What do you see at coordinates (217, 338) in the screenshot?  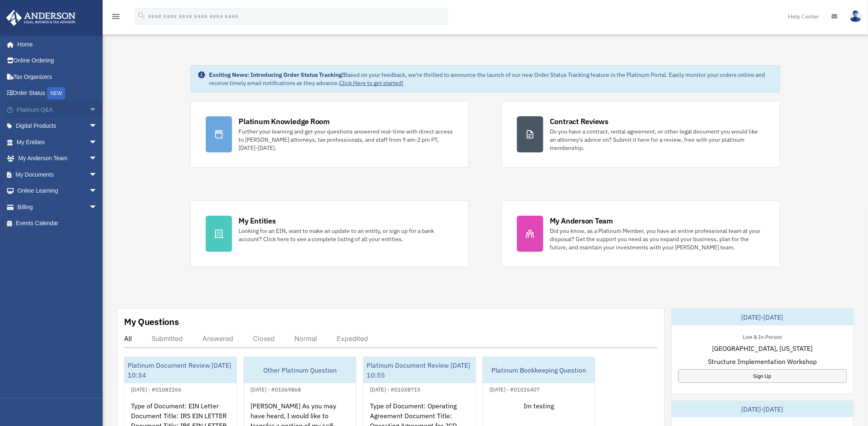 I see `div: Answered` at bounding box center [217, 338].